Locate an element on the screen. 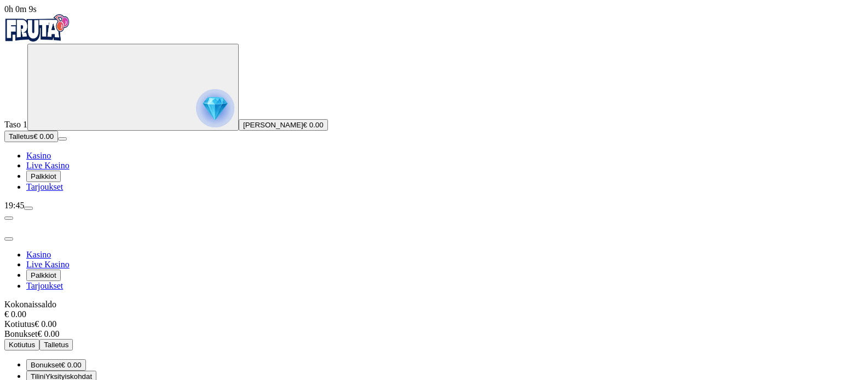 The width and height of the screenshot is (841, 380). nav: Primary is located at coordinates (420, 103).